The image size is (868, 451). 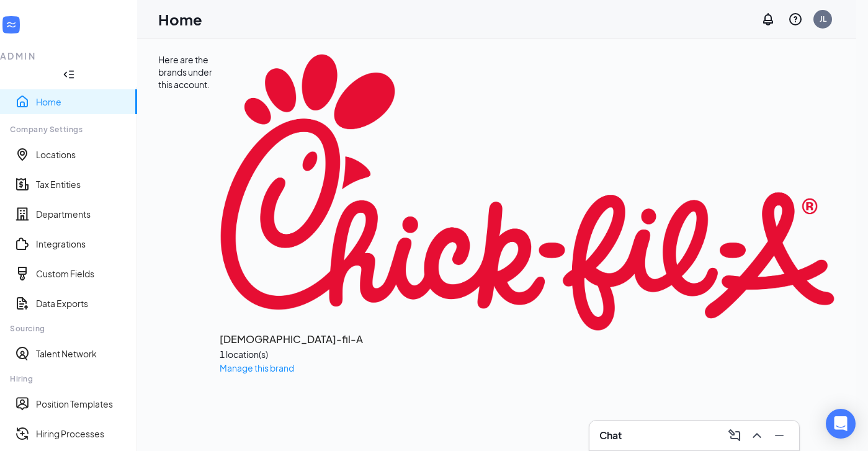 What do you see at coordinates (780, 436) in the screenshot?
I see `svg: Minimize` at bounding box center [780, 436].